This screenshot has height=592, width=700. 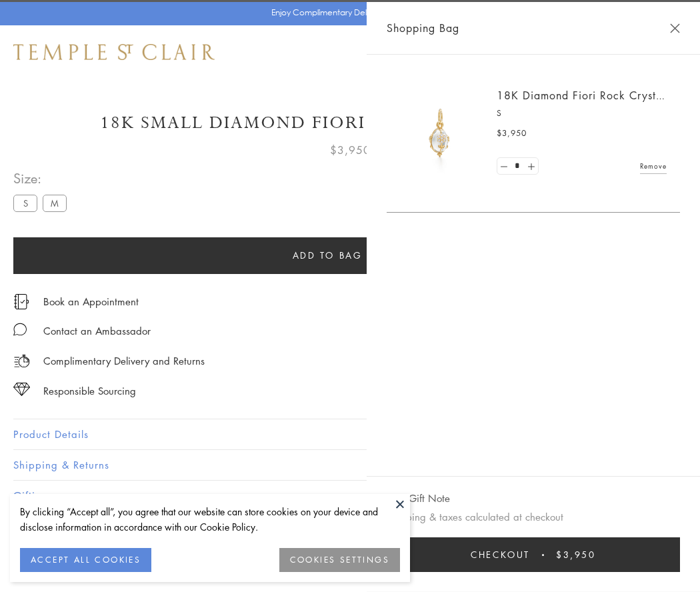 I want to click on button: COOKIES SETTINGS, so click(x=339, y=560).